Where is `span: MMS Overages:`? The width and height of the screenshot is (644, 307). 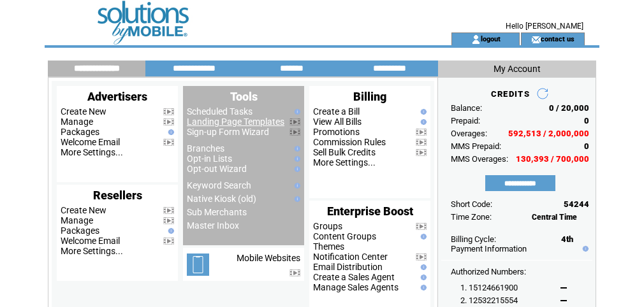
span: MMS Overages: is located at coordinates (479, 159).